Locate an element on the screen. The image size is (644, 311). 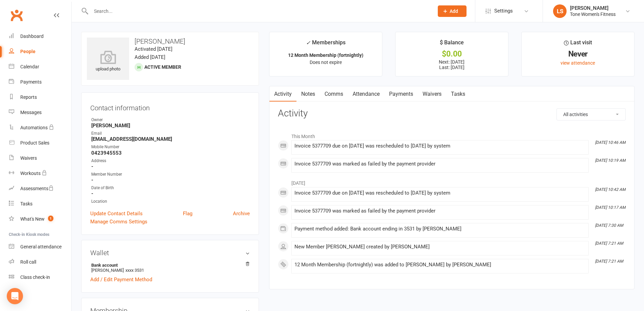
div: Automations is located at coordinates (34, 128).